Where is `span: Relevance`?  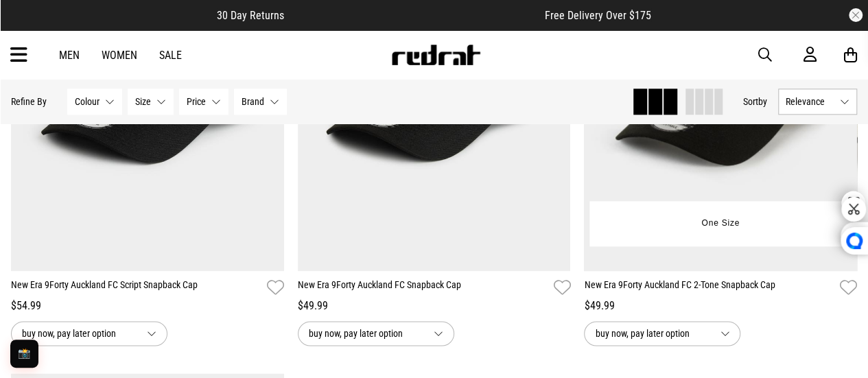
span: Relevance is located at coordinates (810, 102).